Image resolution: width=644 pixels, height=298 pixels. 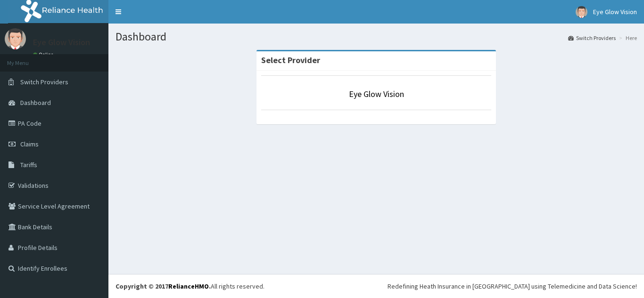 What do you see at coordinates (189, 286) in the screenshot?
I see `a: RelianceHMO` at bounding box center [189, 286].